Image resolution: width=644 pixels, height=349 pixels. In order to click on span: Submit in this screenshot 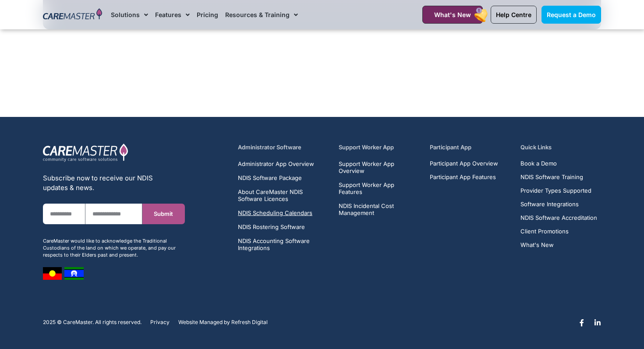, I will do `click(163, 213)`.